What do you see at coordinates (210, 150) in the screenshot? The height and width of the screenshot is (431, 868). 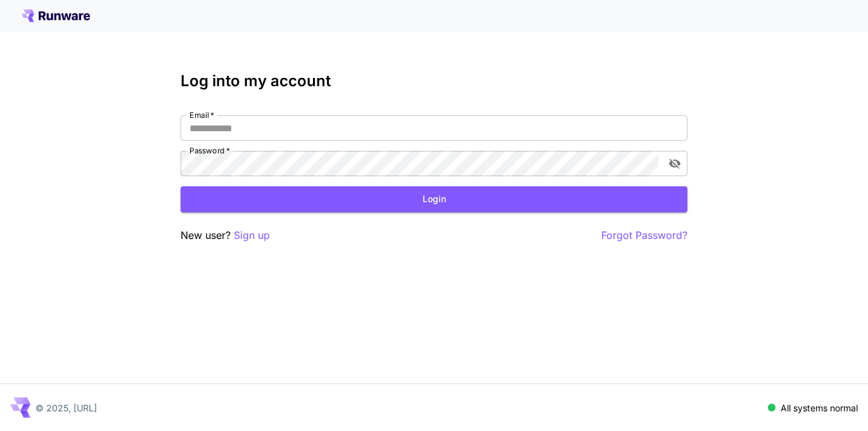 I see `label: Password` at bounding box center [210, 150].